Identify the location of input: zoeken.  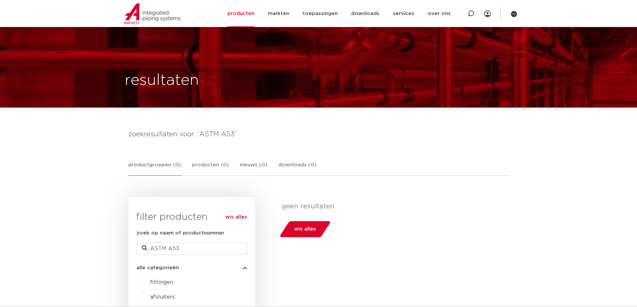
(191, 249).